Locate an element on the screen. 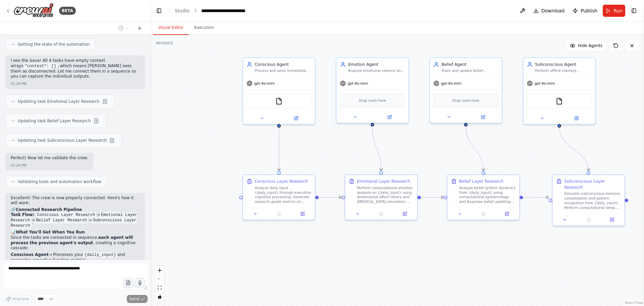 The image size is (644, 306). div: Belief Layer ResearchAnalyze belief system dynamics from {daily_input} using computational episte... is located at coordinates (483, 197).